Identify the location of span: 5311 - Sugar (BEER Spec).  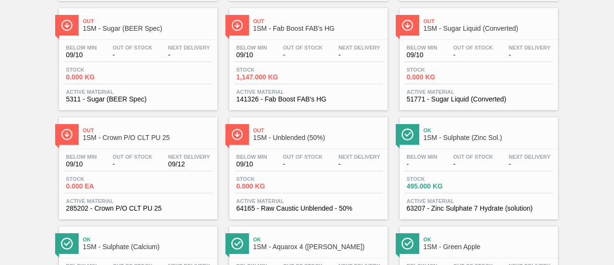
(138, 99).